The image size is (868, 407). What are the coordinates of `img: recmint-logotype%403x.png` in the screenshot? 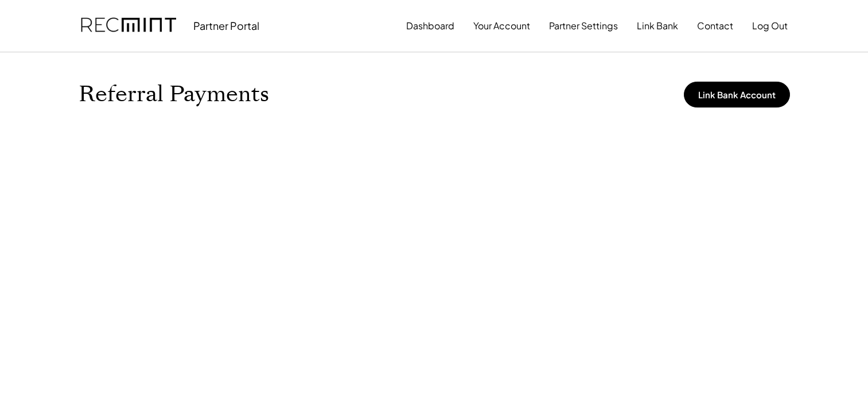 It's located at (129, 26).